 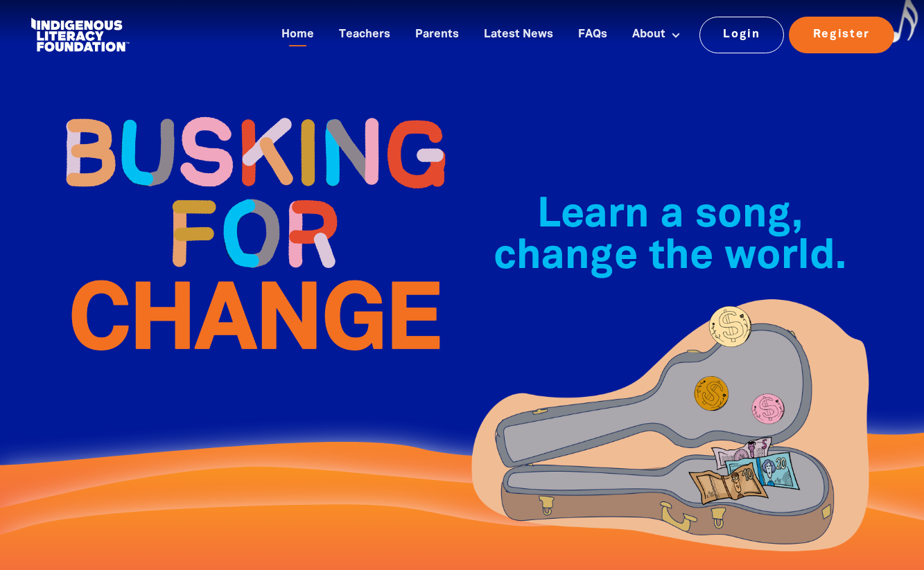 What do you see at coordinates (365, 35) in the screenshot?
I see `a: Teachers` at bounding box center [365, 35].